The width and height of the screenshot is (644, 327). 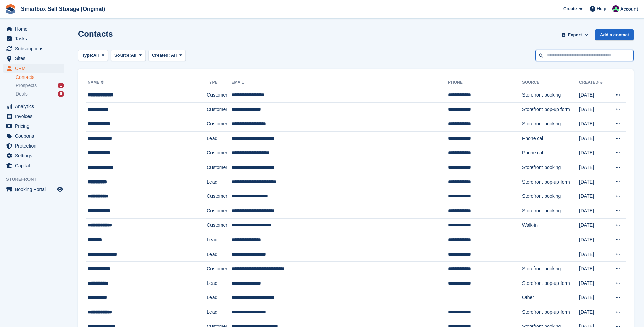 What do you see at coordinates (40, 94) in the screenshot?
I see `a: Deals 6` at bounding box center [40, 94].